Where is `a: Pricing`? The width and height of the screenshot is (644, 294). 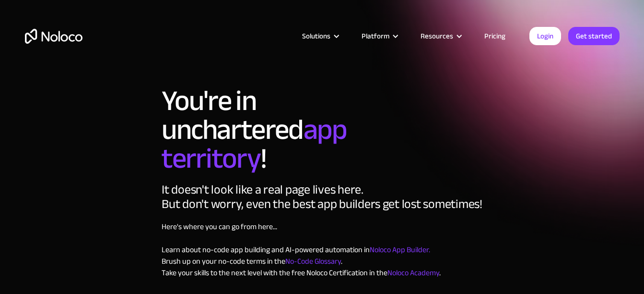
a: Pricing is located at coordinates (495, 36).